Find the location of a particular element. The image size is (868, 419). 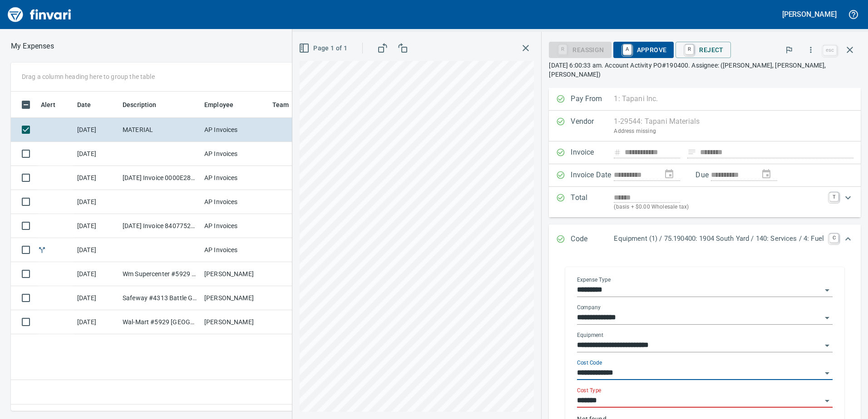

img: Finvari is located at coordinates (39, 14).